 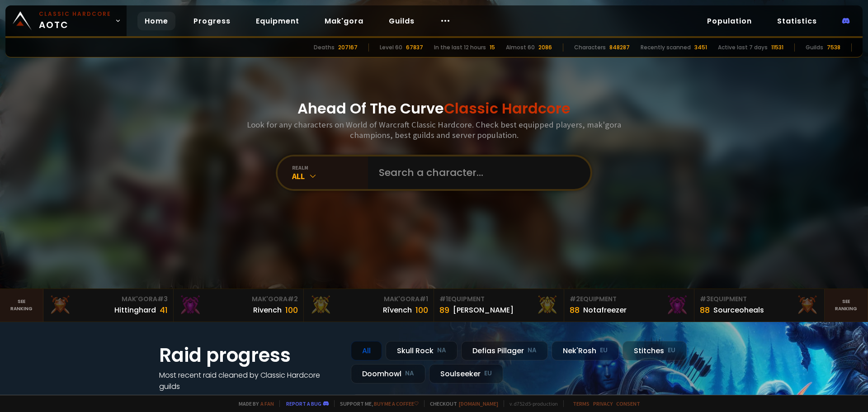 What do you see at coordinates (421, 350) in the screenshot?
I see `div: Skull Rock` at bounding box center [421, 350].